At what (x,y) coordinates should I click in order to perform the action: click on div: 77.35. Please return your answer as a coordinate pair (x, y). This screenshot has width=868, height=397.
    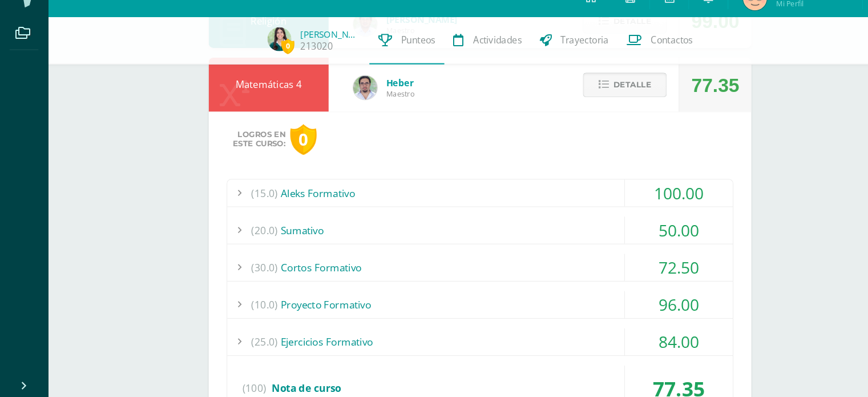
    Looking at the image, I should click on (681, 100).